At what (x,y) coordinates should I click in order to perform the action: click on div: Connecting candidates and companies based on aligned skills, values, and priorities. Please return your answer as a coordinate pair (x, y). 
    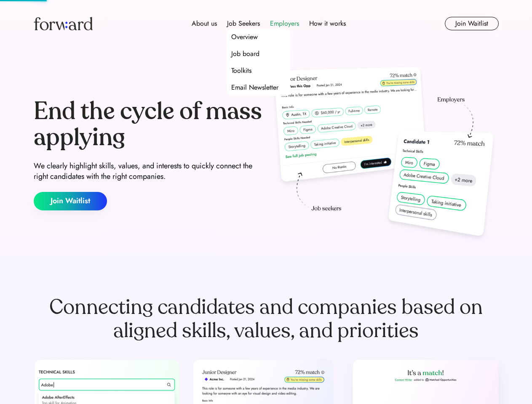
    Looking at the image, I should click on (266, 319).